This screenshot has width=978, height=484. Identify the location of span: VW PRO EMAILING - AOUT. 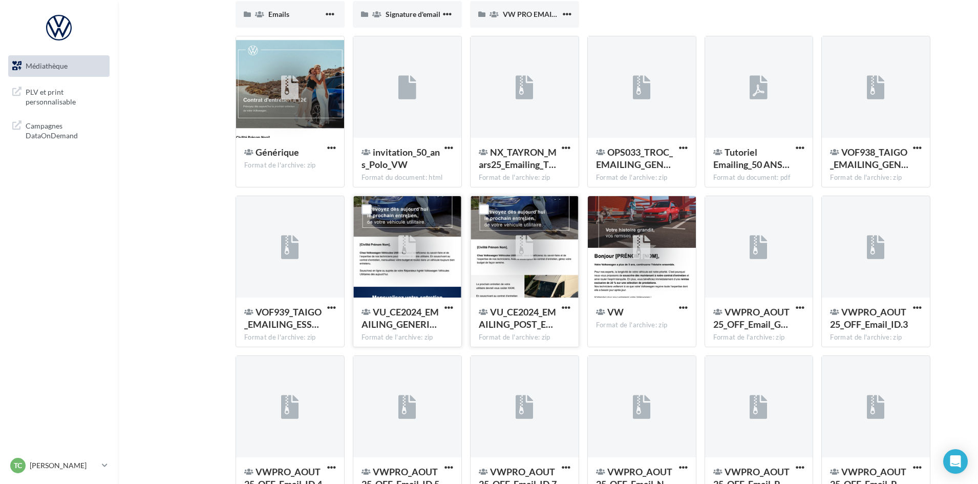
(548, 14).